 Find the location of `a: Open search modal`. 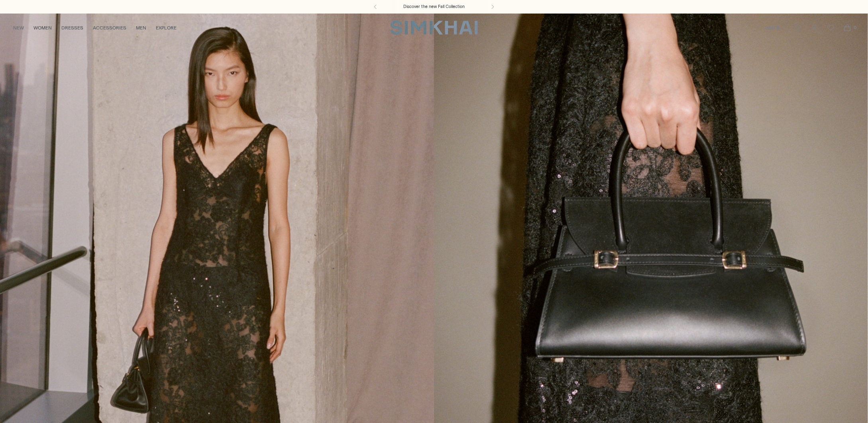

a: Open search modal is located at coordinates (797, 28).